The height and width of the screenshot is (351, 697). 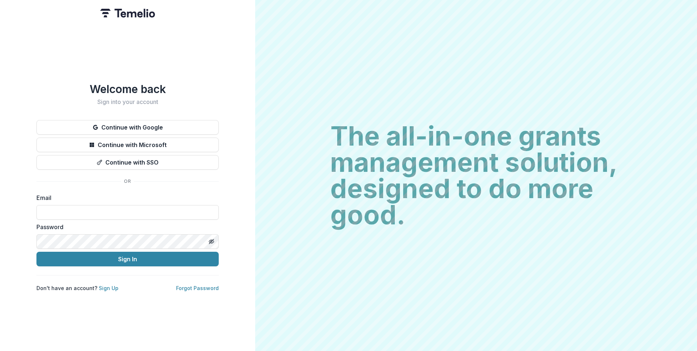 What do you see at coordinates (211, 241) in the screenshot?
I see `button: Toggle password visibility` at bounding box center [211, 241].